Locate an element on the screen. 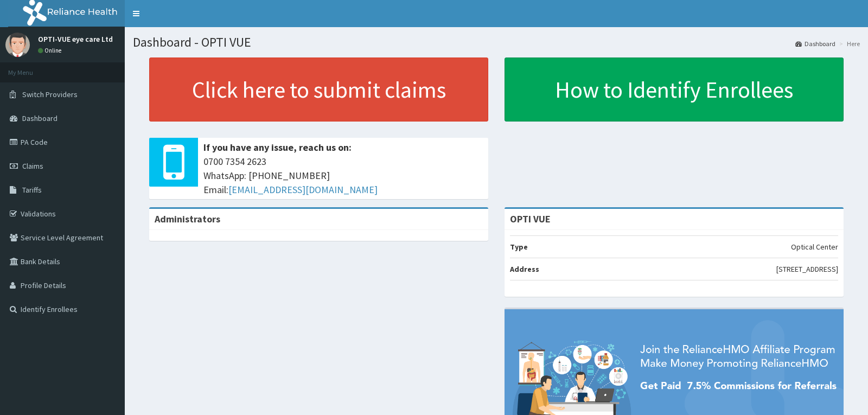 This screenshot has height=415, width=868. strong: OPTI VUE is located at coordinates (530, 219).